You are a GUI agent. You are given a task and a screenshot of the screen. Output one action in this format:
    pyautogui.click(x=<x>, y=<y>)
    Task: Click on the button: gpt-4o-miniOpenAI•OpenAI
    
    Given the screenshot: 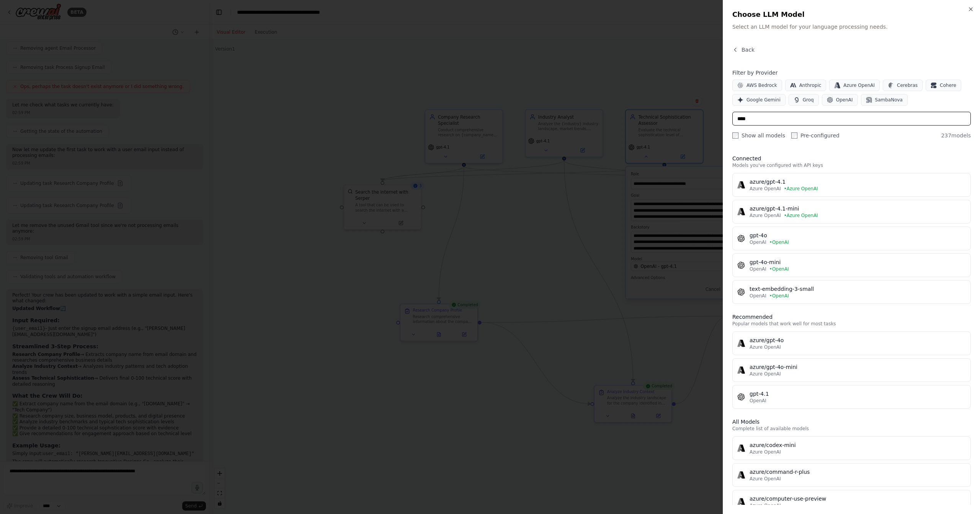 What is the action you would take?
    pyautogui.click(x=852, y=266)
    